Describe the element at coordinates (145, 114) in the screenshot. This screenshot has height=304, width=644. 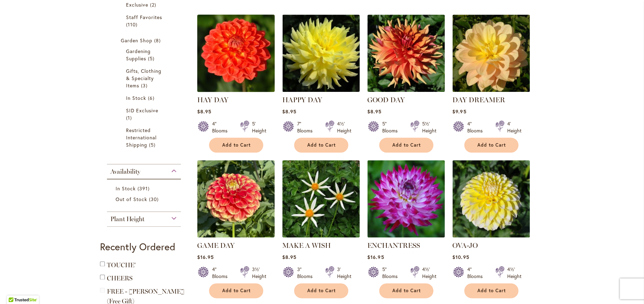
I see `a: SID Exclusive` at that location.